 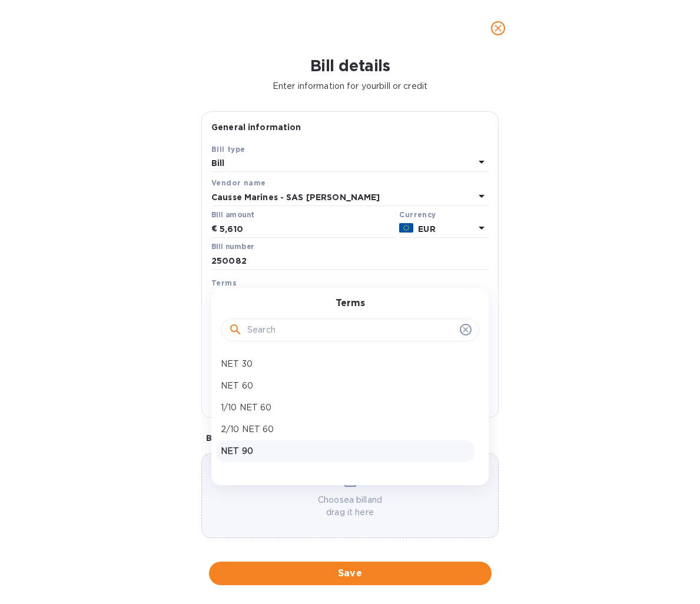 What do you see at coordinates (239, 183) in the screenshot?
I see `b: Vendor name` at bounding box center [239, 183].